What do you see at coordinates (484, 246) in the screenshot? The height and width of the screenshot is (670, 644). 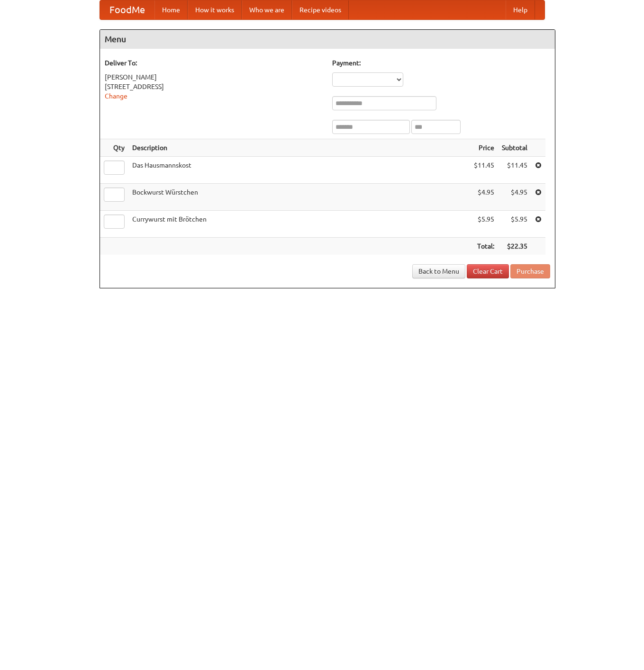 I see `th: Total:` at bounding box center [484, 246].